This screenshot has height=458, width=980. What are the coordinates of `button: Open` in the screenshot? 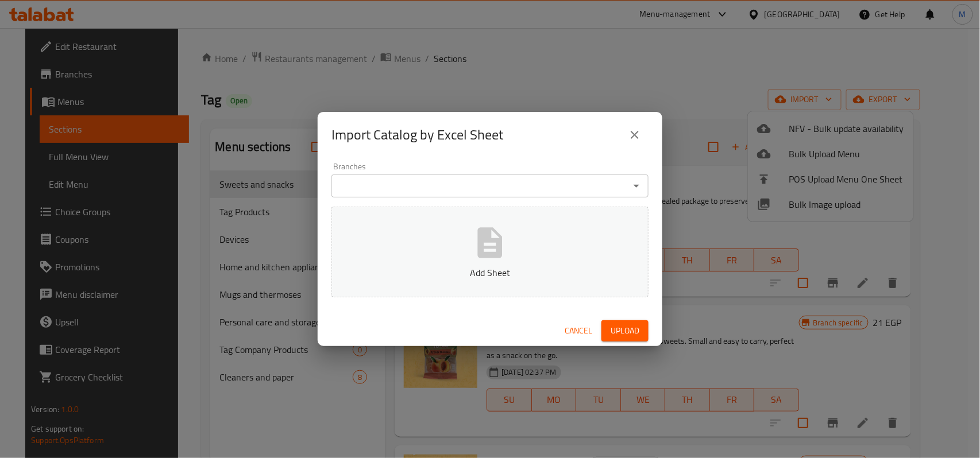 It's located at (636, 186).